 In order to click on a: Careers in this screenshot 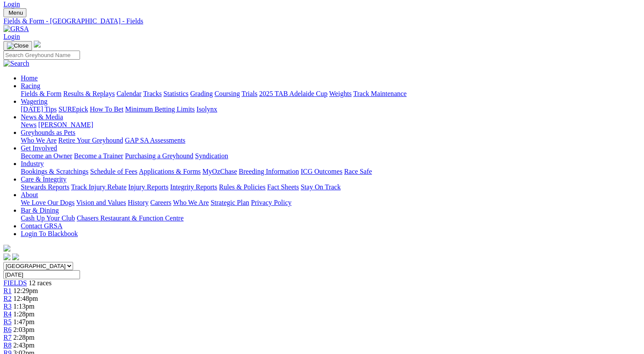, I will do `click(160, 202)`.